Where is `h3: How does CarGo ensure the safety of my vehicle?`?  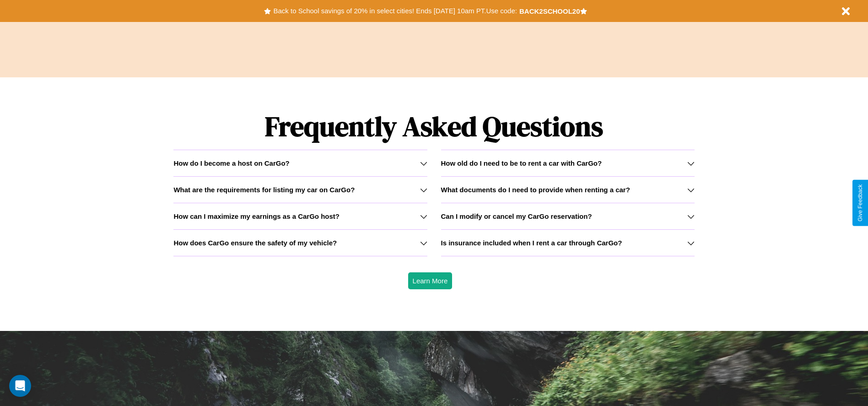 h3: How does CarGo ensure the safety of my vehicle? is located at coordinates (255, 242).